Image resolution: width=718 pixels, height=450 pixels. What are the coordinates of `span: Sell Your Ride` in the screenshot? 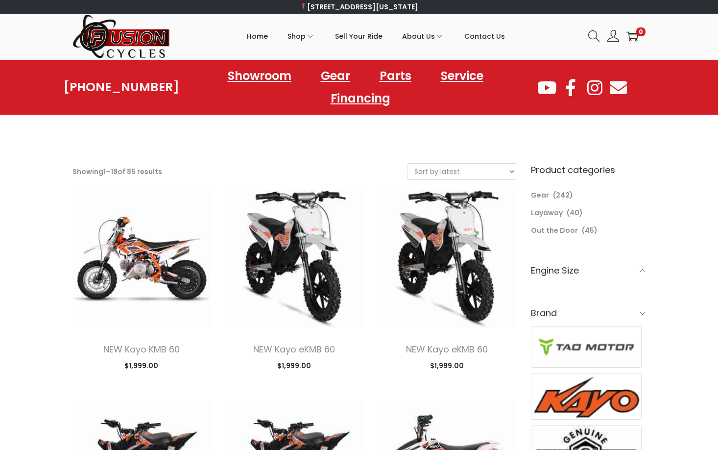 It's located at (358, 36).